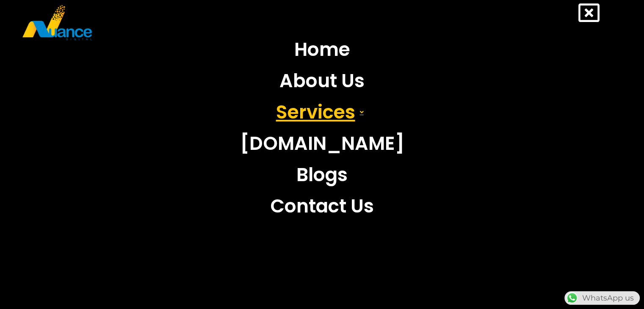 This screenshot has height=309, width=644. I want to click on img: nuance-qatar_logo, so click(57, 22).